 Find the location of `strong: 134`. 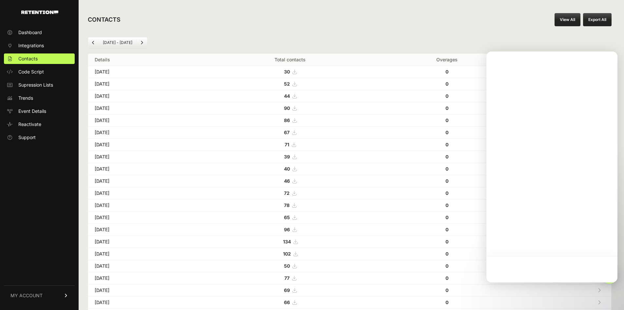

strong: 134 is located at coordinates (287, 241).